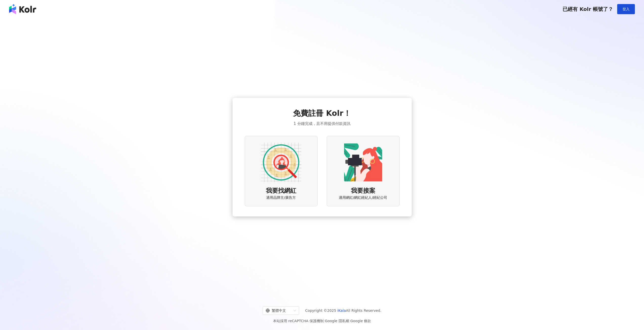 This screenshot has height=330, width=644. What do you see at coordinates (322, 321) in the screenshot?
I see `span: 本站採用 reCAPTCHA 保護機制` at bounding box center [322, 321].